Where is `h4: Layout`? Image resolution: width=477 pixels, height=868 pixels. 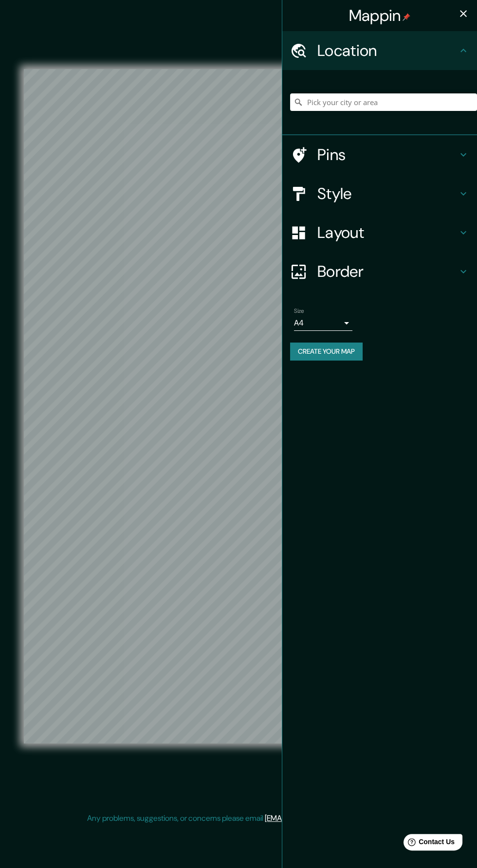 h4: Layout is located at coordinates (387, 232).